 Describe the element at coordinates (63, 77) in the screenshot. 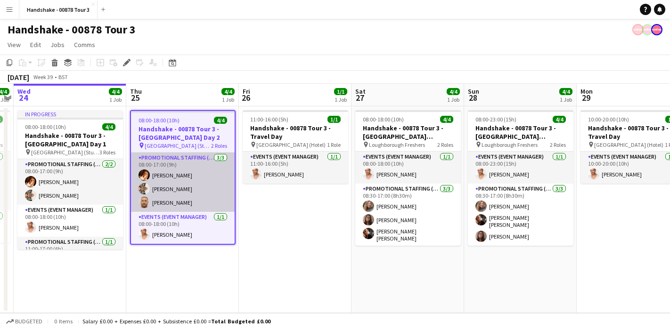

I see `div: BST` at that location.